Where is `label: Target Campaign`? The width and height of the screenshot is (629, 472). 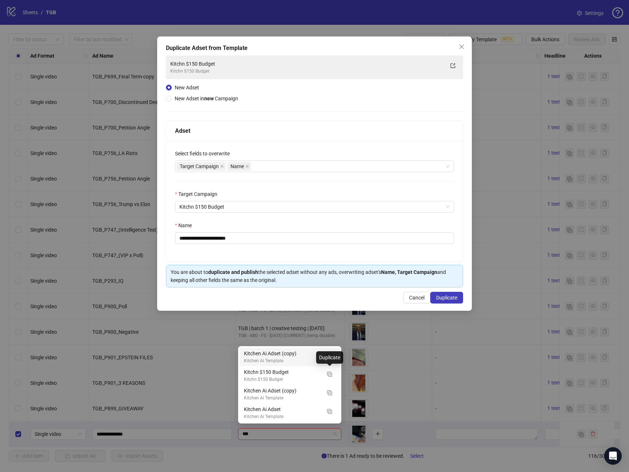 label: Target Campaign is located at coordinates (198, 194).